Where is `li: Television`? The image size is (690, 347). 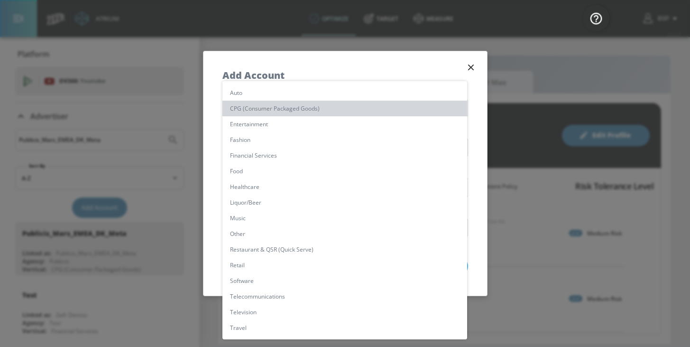
li: Television is located at coordinates (345, 312).